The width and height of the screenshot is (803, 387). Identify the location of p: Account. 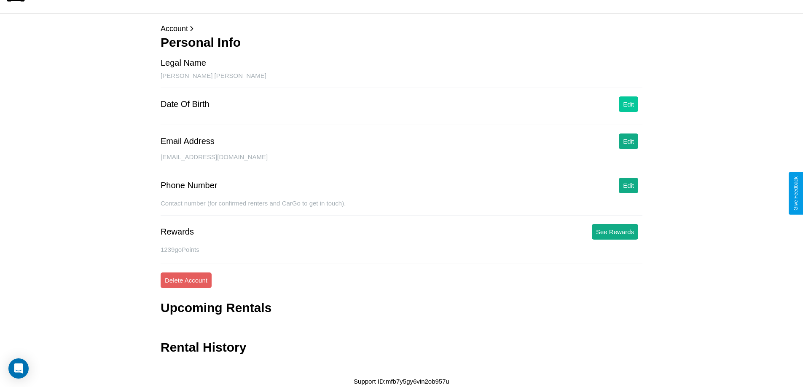
(401, 29).